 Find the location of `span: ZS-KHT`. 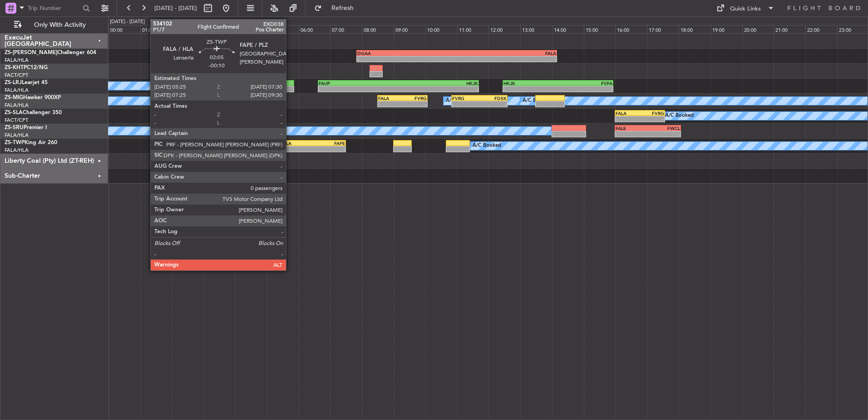

span: ZS-KHT is located at coordinates (14, 67).